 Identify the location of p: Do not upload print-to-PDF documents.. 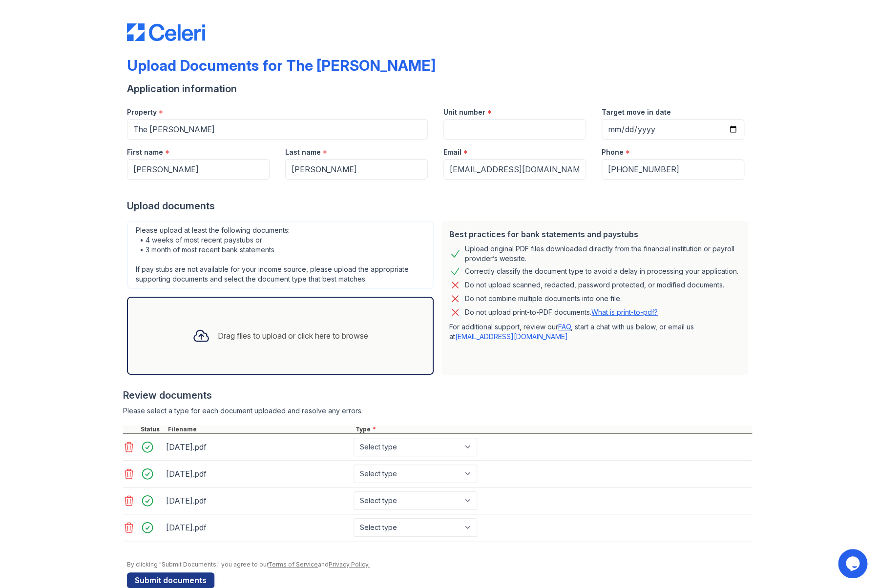
(561, 312).